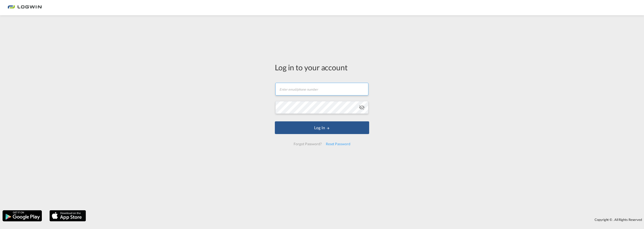 The width and height of the screenshot is (644, 229). What do you see at coordinates (366, 220) in the screenshot?
I see `div: Copyright © . All Rights Reserved` at bounding box center [366, 220].